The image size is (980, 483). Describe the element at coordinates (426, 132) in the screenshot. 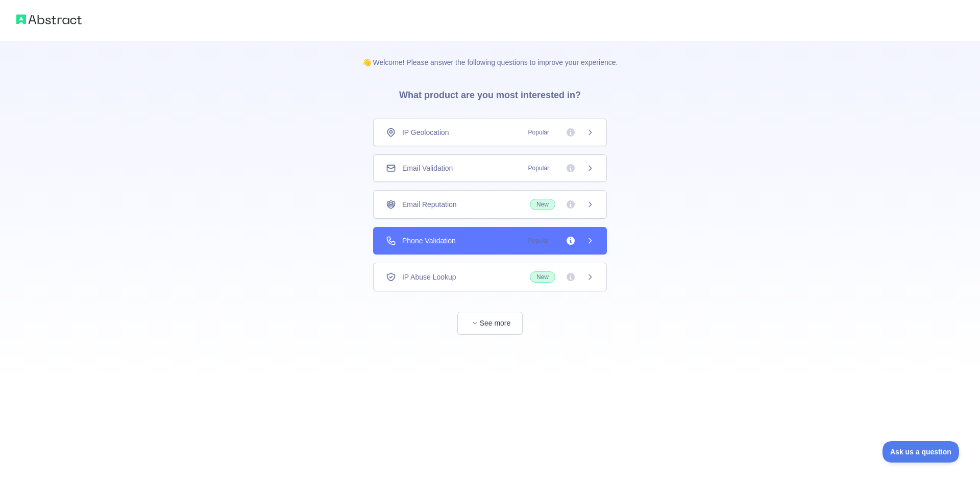

I see `span: IP Geolocation` at that location.